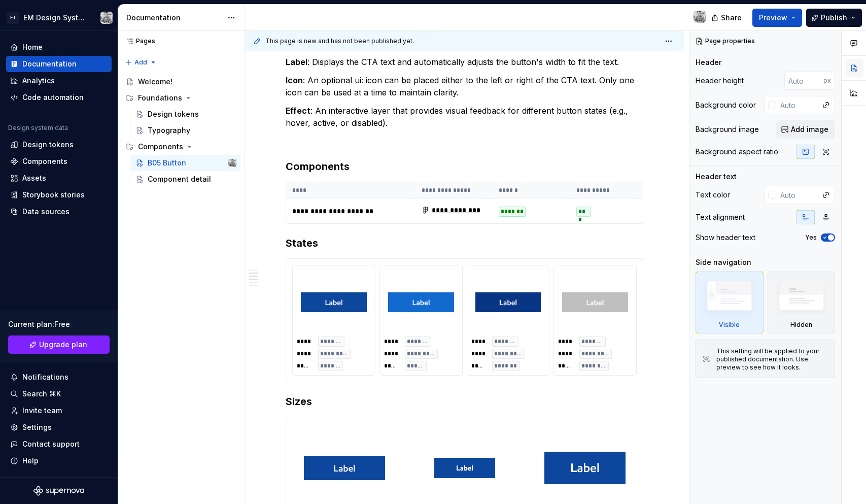 The image size is (866, 504). What do you see at coordinates (53, 194) in the screenshot?
I see `div: Storybook stories` at bounding box center [53, 194].